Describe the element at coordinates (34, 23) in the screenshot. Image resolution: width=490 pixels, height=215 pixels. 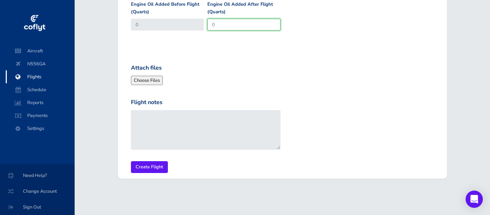
I see `img: coflyt logo` at that location.